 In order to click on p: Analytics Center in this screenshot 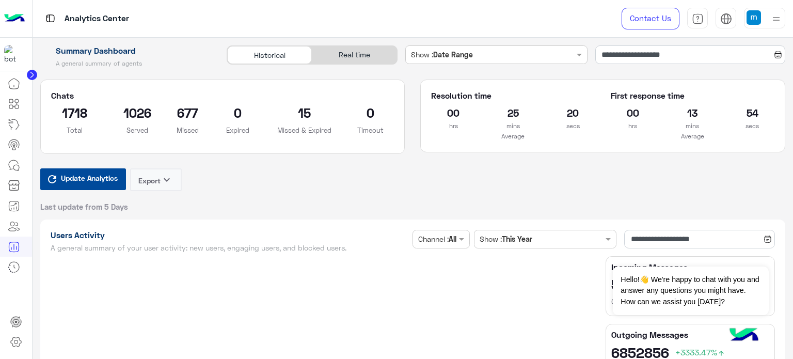, I will do `click(97, 19)`.